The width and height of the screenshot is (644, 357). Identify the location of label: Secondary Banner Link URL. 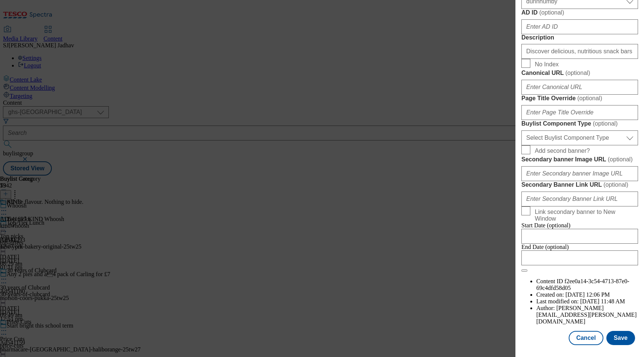
(579, 185).